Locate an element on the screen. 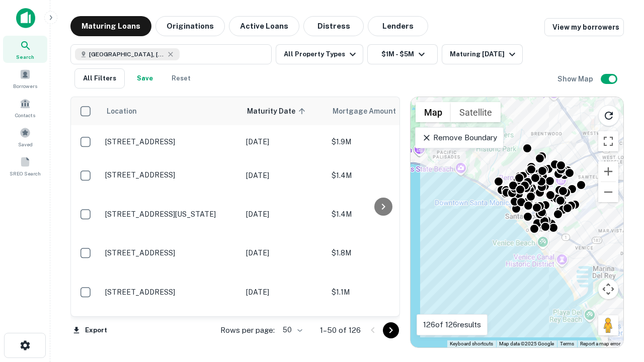 Image resolution: width=644 pixels, height=362 pixels. div: Saved is located at coordinates (26, 137).